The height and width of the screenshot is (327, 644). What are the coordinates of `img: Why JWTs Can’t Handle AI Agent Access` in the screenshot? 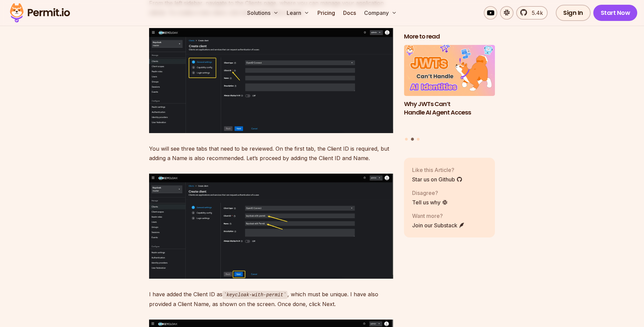 It's located at (450, 71).